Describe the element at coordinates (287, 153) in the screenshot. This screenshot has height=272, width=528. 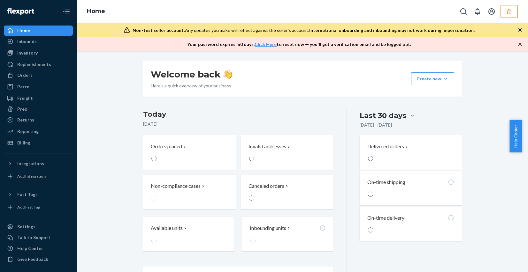
I see `button: Invalid addresses` at that location.